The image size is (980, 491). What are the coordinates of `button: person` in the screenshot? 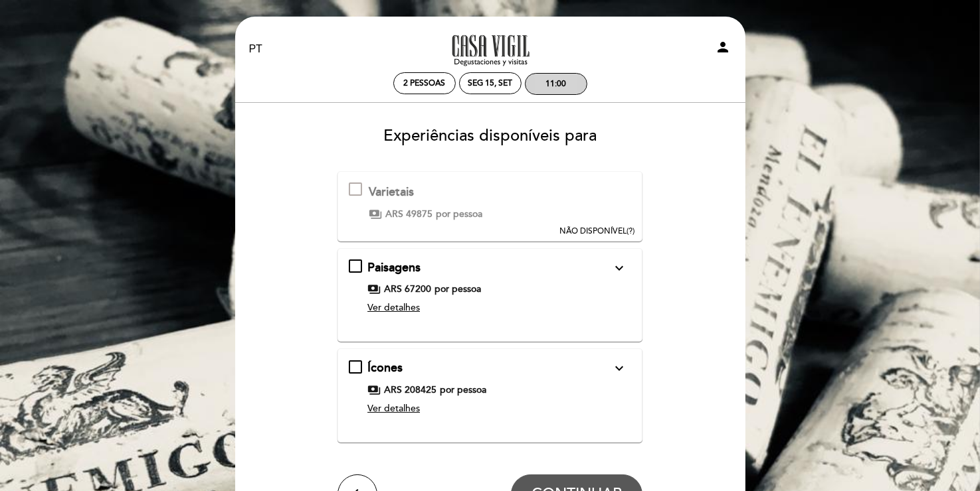 It's located at (723, 49).